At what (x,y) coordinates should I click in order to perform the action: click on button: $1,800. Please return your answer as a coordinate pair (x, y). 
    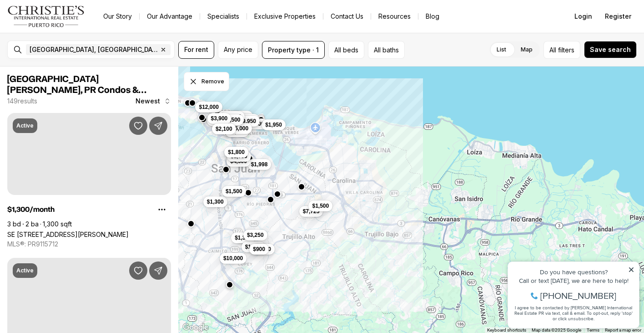
    Looking at the image, I should click on (236, 152).